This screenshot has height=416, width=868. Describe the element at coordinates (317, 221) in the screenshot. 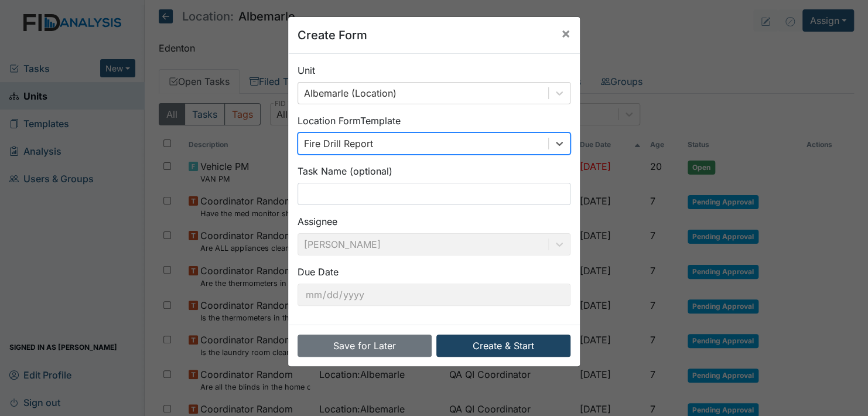

I see `label: Assignee` at that location.